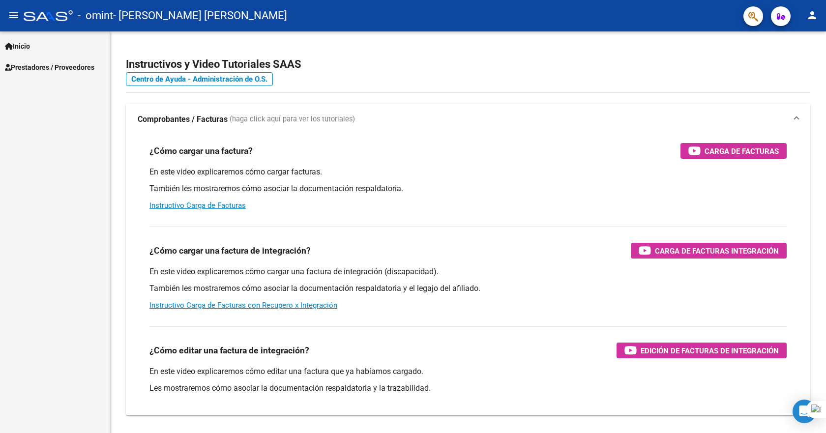  I want to click on button: Edición de Facturas de integración, so click(702, 351).